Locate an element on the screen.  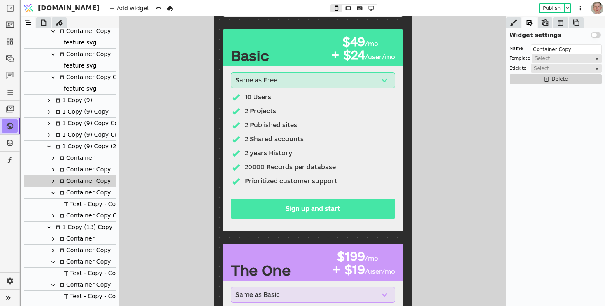
button: Publish is located at coordinates (551, 8).